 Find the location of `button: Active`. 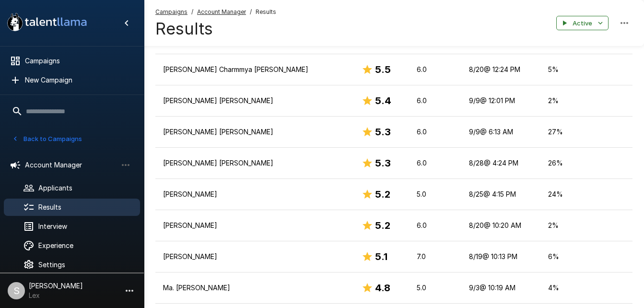

button: Active is located at coordinates (582, 23).